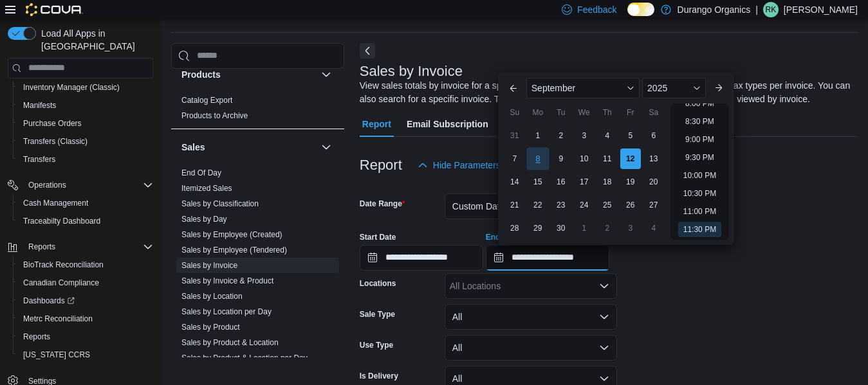  What do you see at coordinates (771, 10) in the screenshot?
I see `div: Ryan Keefe` at bounding box center [771, 10].